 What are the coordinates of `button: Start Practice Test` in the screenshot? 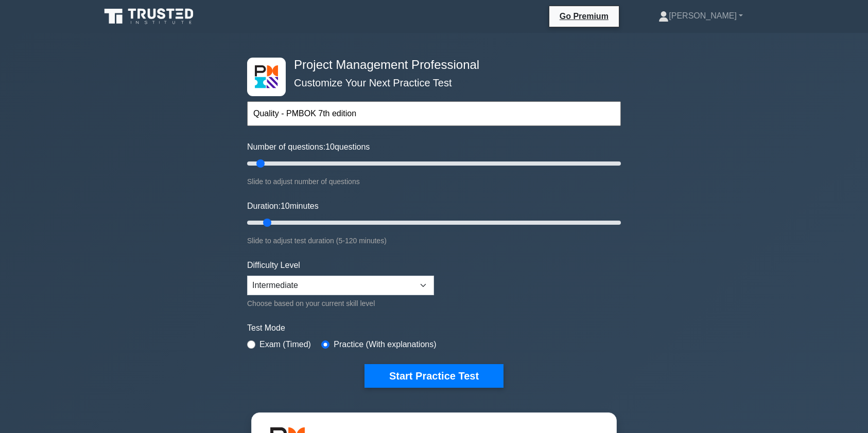 It's located at (434, 376).